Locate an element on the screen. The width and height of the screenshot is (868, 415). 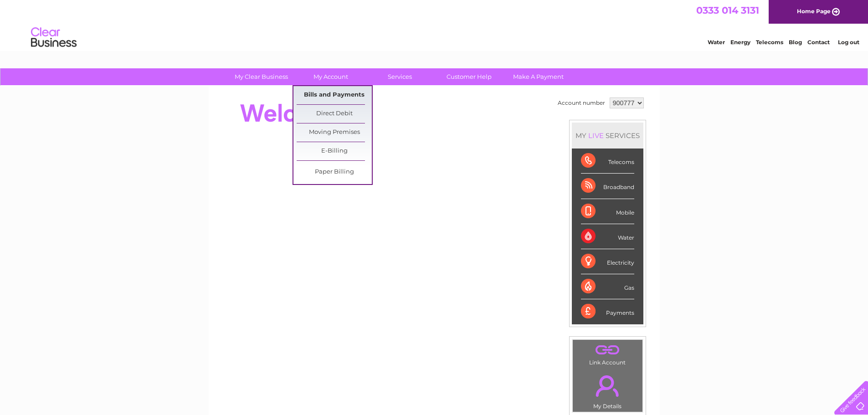
a: Contact is located at coordinates (819, 42).